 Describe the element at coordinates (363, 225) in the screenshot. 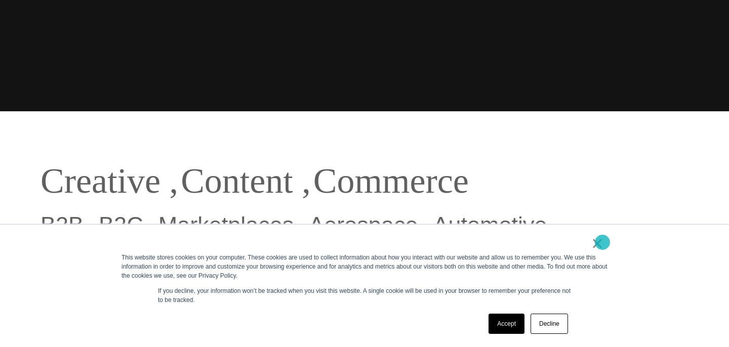

I see `a: Aerospace` at that location.